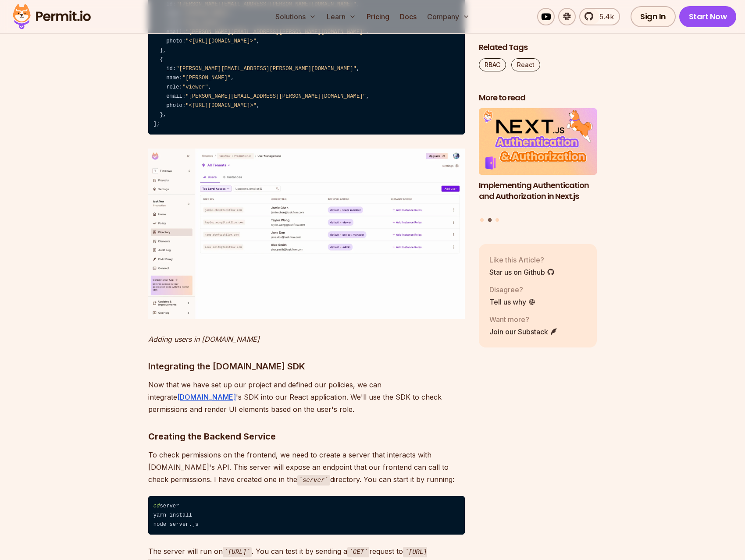 The height and width of the screenshot is (560, 745). Describe the element at coordinates (599, 16) in the screenshot. I see `a: 5.4k` at that location.